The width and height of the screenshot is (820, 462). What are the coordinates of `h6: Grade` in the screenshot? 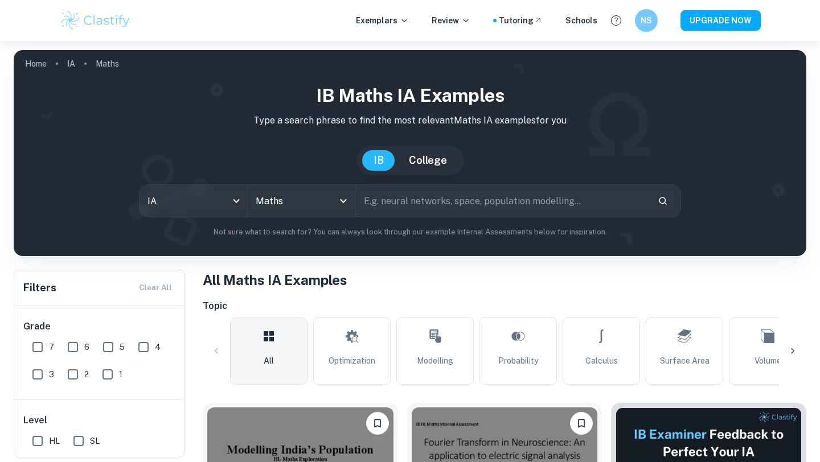 It's located at (100, 327).